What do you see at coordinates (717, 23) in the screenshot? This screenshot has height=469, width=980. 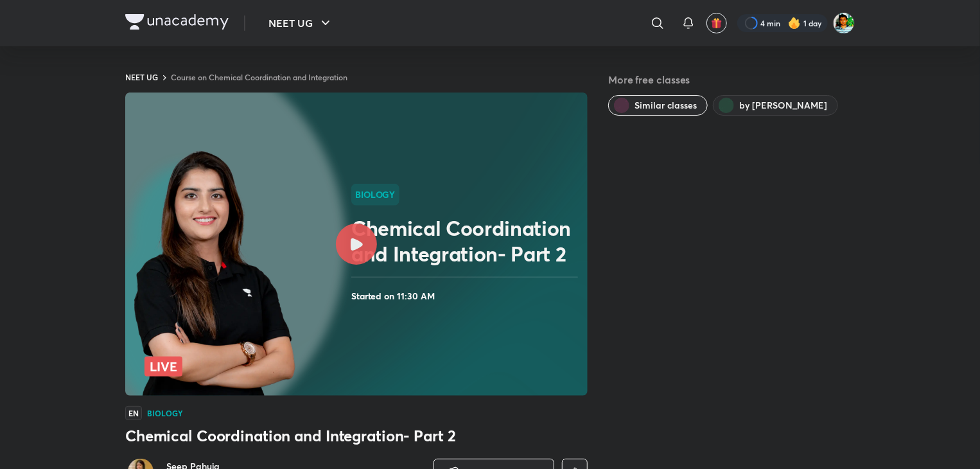 I see `img: avatar` at bounding box center [717, 23].